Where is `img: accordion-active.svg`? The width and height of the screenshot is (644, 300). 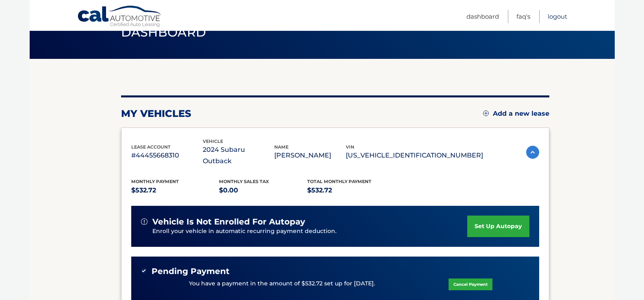 img: accordion-active.svg is located at coordinates (533, 152).